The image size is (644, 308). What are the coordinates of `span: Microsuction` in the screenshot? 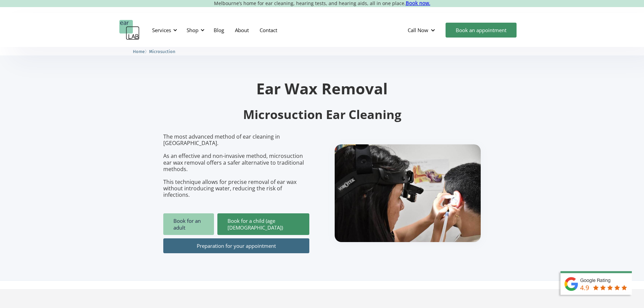 It's located at (162, 51).